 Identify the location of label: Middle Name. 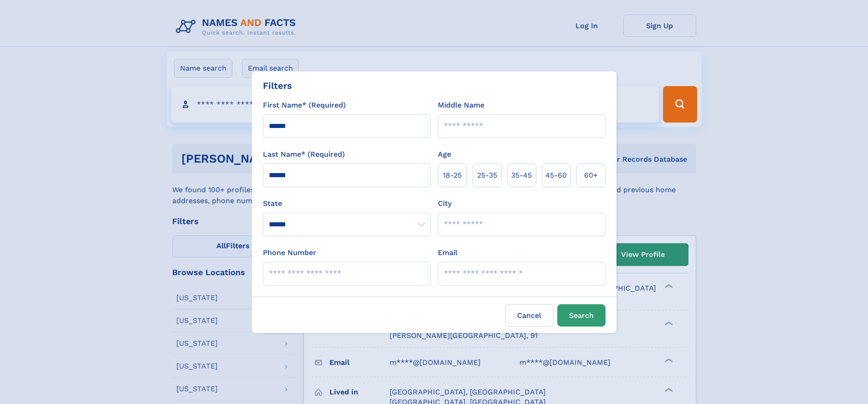
(461, 105).